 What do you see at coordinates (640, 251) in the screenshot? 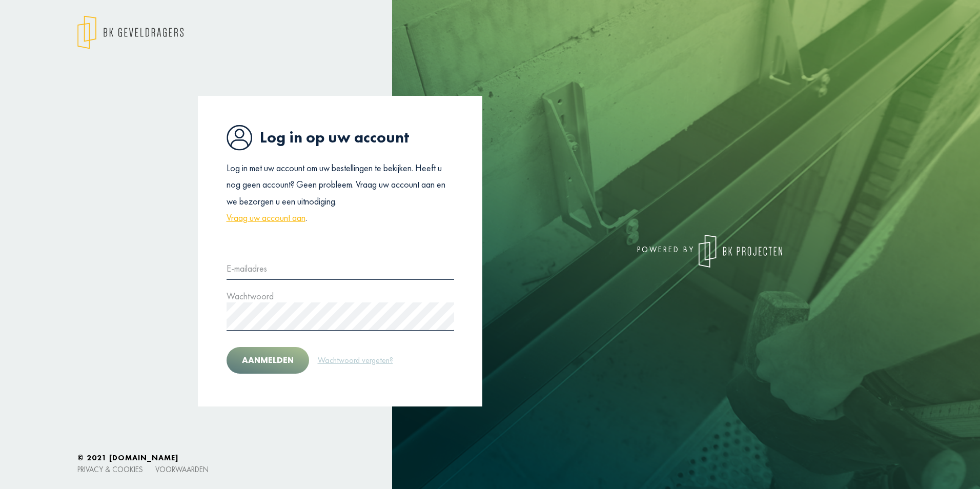
I see `div: powered by` at bounding box center [640, 251].